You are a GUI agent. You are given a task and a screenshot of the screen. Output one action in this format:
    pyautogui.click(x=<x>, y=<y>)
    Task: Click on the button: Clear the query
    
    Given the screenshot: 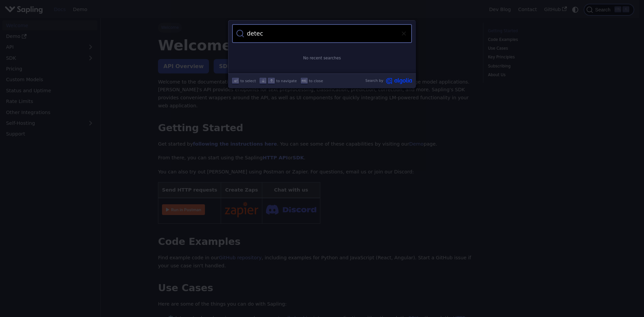 What is the action you would take?
    pyautogui.click(x=404, y=34)
    